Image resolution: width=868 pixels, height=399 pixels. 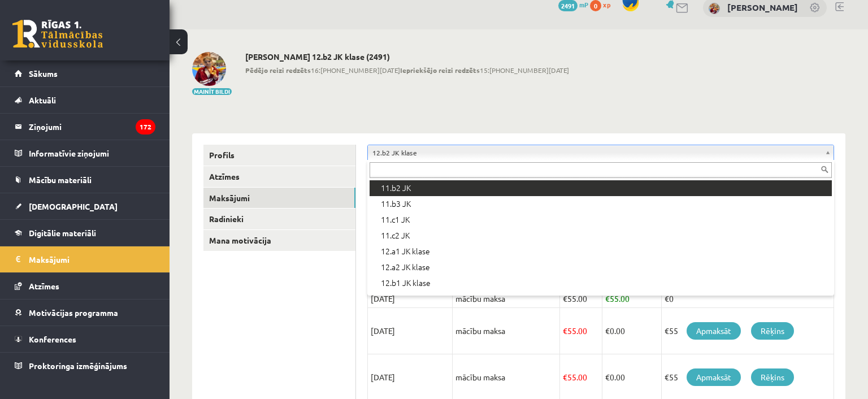 What do you see at coordinates (601, 268) in the screenshot?
I see `div: 12.a2 JK klase` at bounding box center [601, 268].